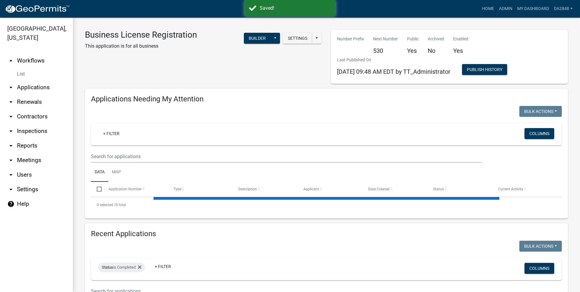 The image size is (580, 292). Describe the element at coordinates (177, 189) in the screenshot. I see `span: Type` at that location.